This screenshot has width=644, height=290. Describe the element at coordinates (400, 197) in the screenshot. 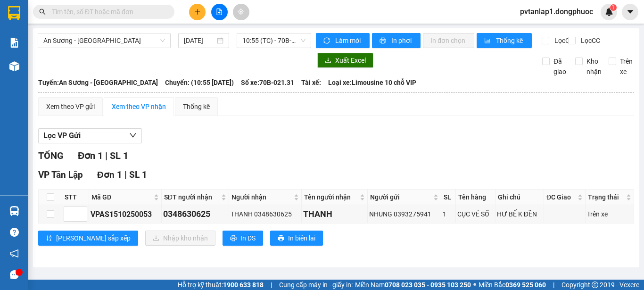

I see `span: Người gửi` at that location.